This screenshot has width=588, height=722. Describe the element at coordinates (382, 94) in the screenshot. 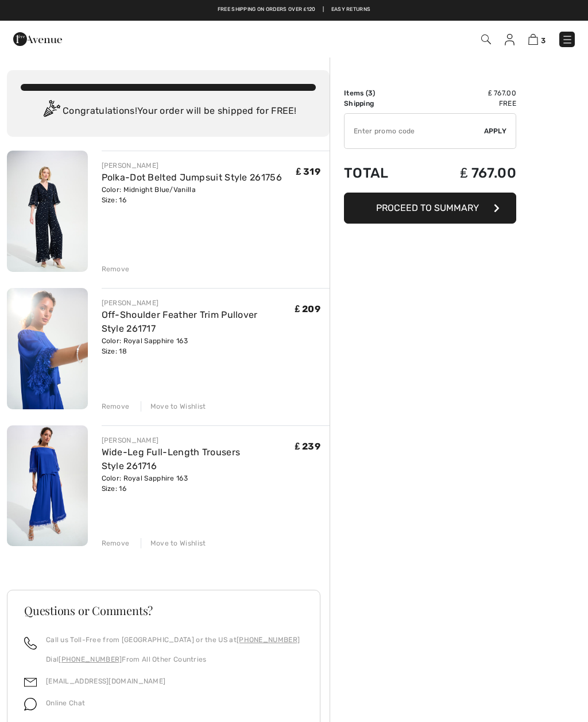

I see `td: Items ( )` at that location.